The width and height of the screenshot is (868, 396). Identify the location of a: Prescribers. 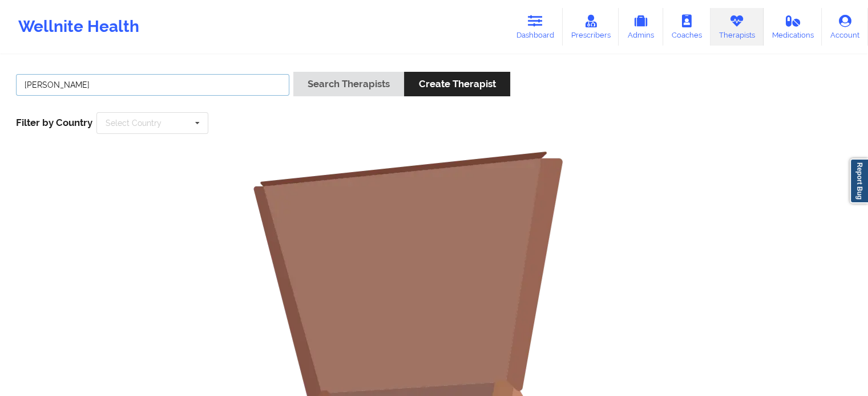
(591, 27).